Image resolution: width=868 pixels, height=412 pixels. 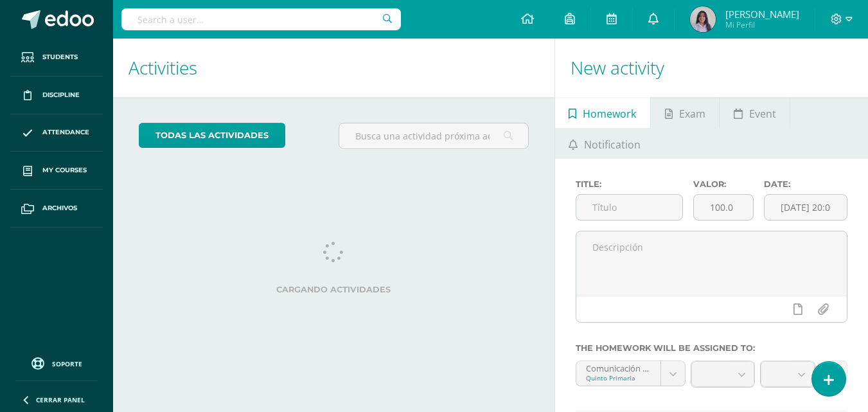 I want to click on label: Title:, so click(x=629, y=184).